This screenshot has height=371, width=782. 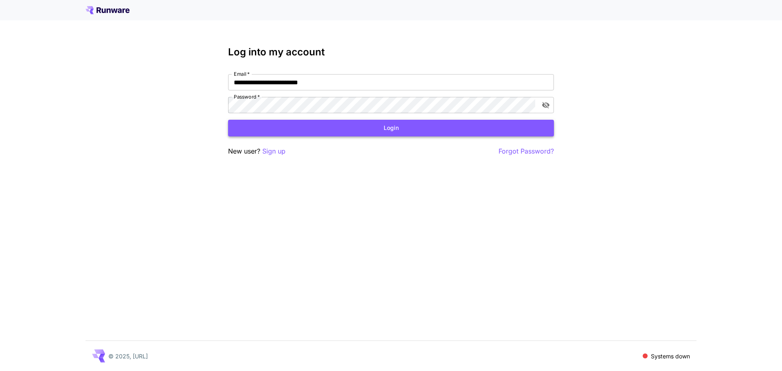 What do you see at coordinates (247, 97) in the screenshot?
I see `label: Password` at bounding box center [247, 97].